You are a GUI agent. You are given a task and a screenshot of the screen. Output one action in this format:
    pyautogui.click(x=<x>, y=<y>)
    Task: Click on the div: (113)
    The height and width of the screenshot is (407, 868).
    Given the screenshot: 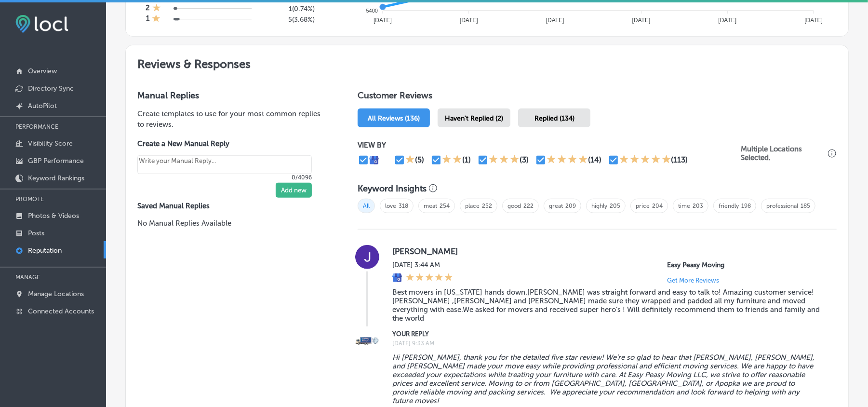 What is the action you would take?
    pyautogui.click(x=680, y=160)
    